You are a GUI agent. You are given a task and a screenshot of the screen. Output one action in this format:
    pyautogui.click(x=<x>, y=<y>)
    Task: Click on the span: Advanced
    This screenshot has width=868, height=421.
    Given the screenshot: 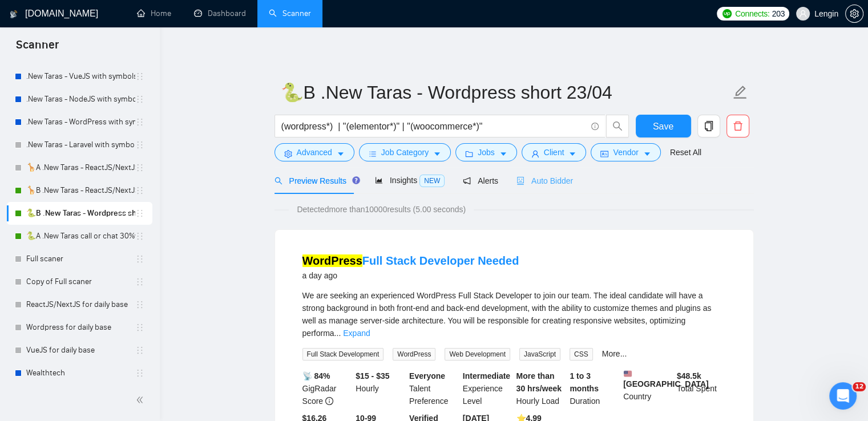 What is the action you would take?
    pyautogui.click(x=315, y=152)
    